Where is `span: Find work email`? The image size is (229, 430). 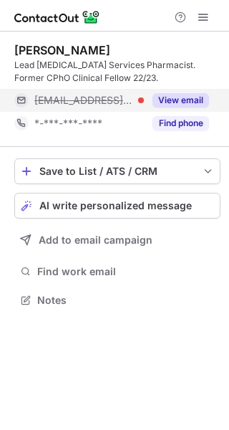
span: Find work email is located at coordinates (126, 271).